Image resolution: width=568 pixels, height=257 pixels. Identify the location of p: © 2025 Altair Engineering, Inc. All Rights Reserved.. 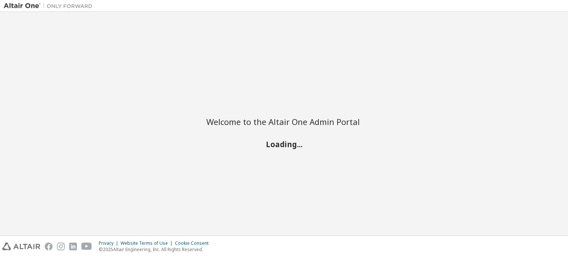
(156, 249).